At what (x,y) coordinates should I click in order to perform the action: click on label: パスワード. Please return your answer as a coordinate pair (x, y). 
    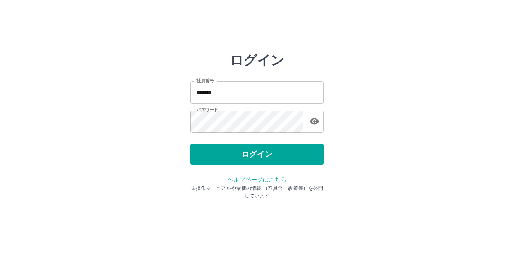
    Looking at the image, I should click on (207, 110).